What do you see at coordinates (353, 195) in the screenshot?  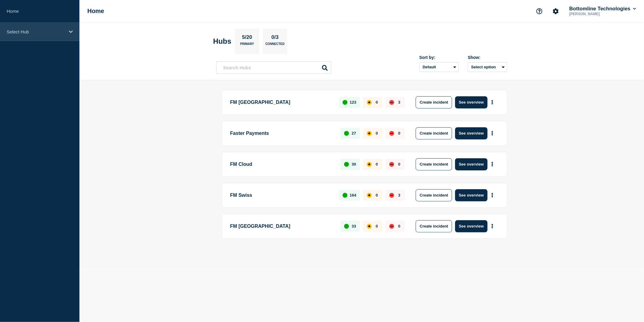 I see `p: 164` at bounding box center [353, 195].